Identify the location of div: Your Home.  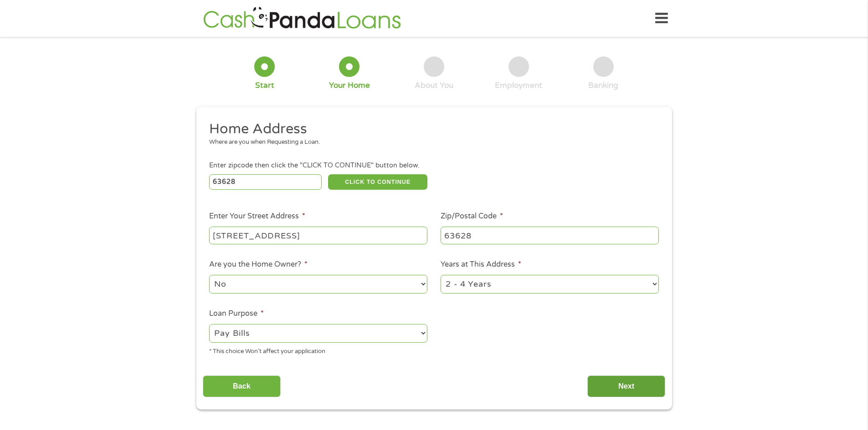
(350, 86).